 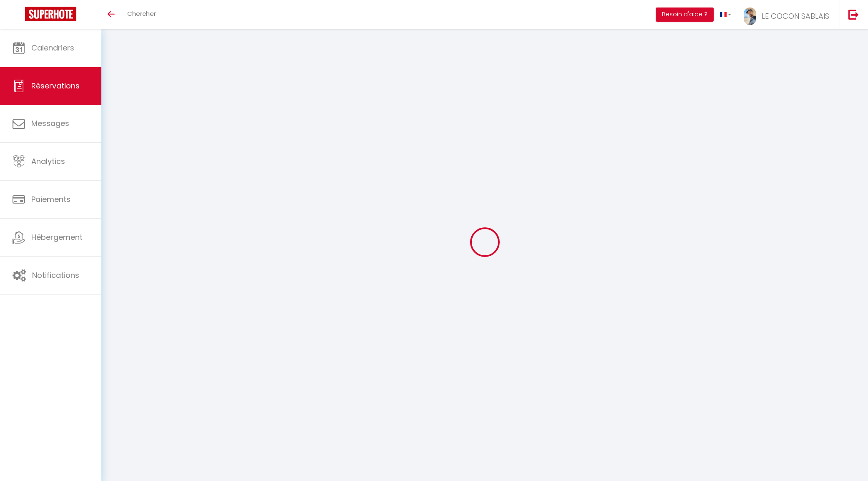 I want to click on span: Réservations, so click(x=56, y=86).